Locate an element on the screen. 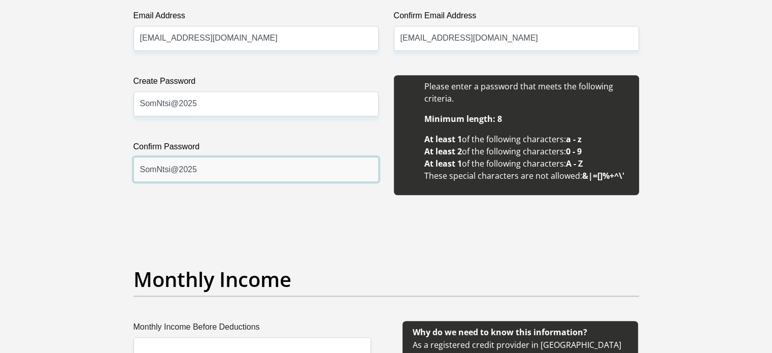 This screenshot has height=353, width=772. h2: Monthly Income is located at coordinates (386, 279).